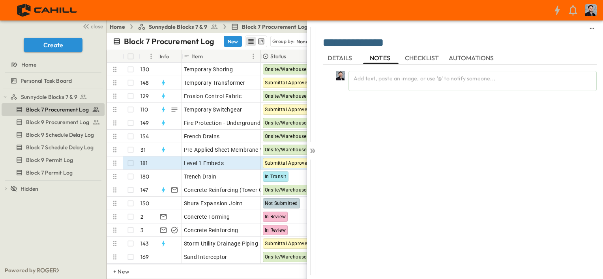  What do you see at coordinates (202, 136) in the screenshot?
I see `span: French Drains` at bounding box center [202, 136].